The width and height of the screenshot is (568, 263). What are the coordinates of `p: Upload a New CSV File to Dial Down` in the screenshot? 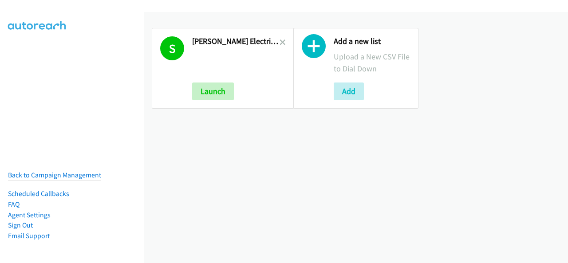 It's located at (372, 63).